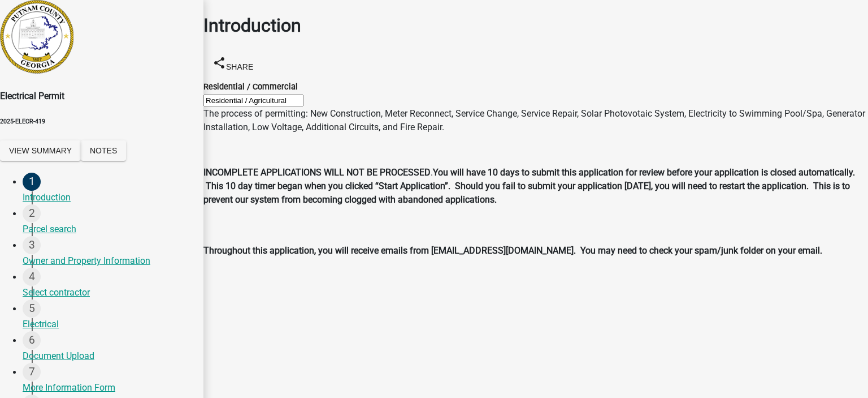 This screenshot has width=868, height=398. Describe the element at coordinates (233, 64) in the screenshot. I see `button: shareShare` at that location.